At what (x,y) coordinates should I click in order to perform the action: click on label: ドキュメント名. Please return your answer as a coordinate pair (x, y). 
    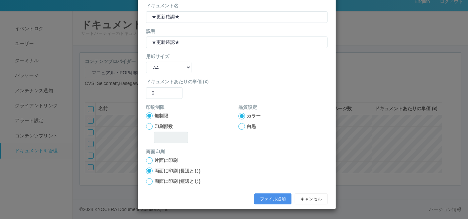
    Looking at the image, I should click on (162, 6).